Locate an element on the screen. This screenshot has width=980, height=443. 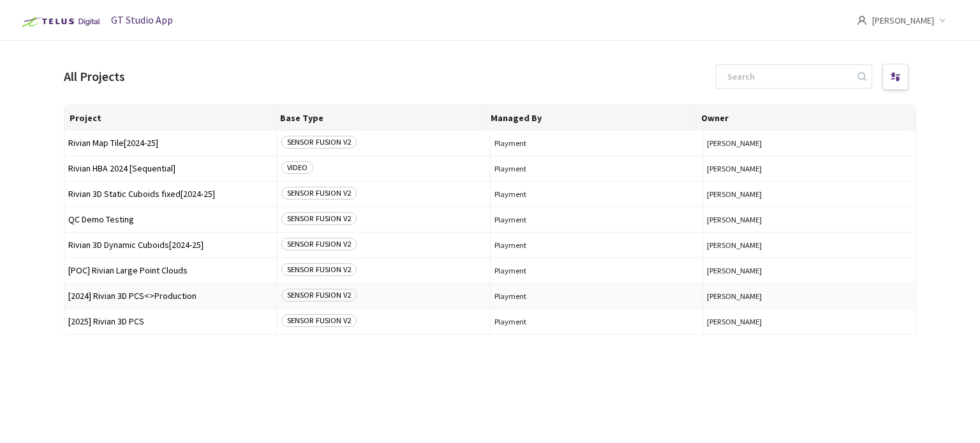
input: Search is located at coordinates (787, 77).